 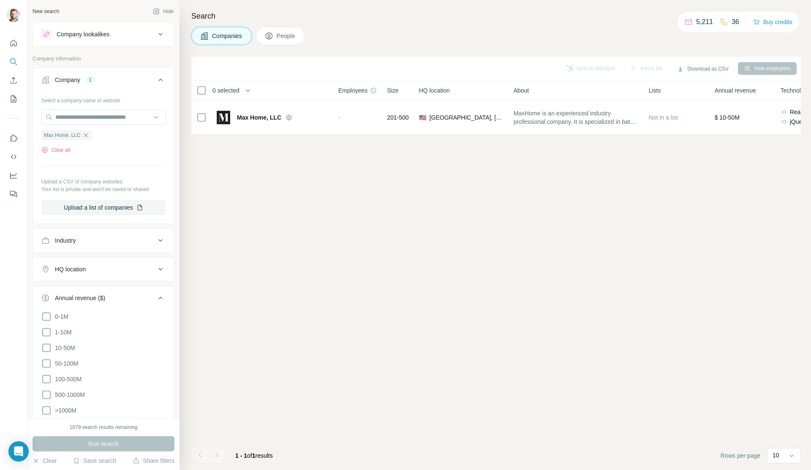 I want to click on span: Annual revenue, so click(x=736, y=90).